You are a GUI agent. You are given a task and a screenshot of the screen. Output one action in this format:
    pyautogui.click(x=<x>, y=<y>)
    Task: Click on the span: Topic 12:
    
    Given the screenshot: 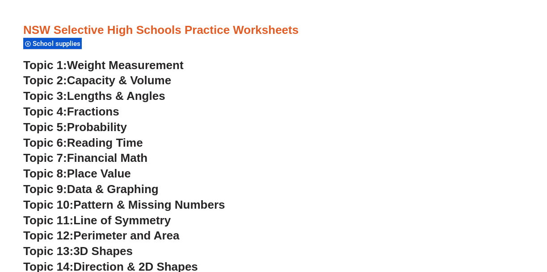 What is the action you would take?
    pyautogui.click(x=48, y=236)
    